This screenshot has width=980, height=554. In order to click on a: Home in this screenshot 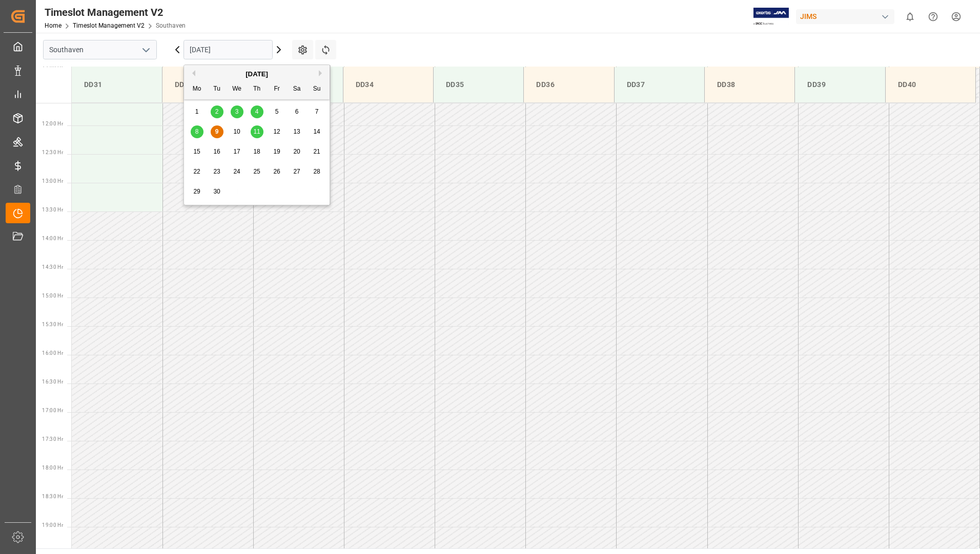, I will do `click(53, 26)`.